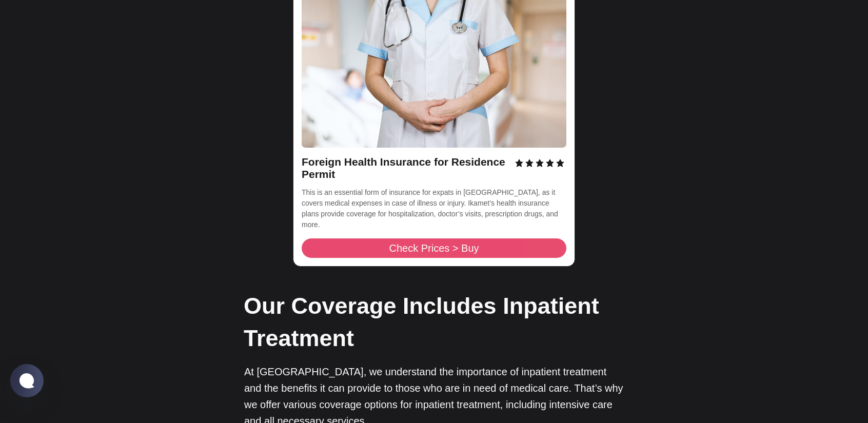  I want to click on span: Foreign Health Insurance for Residence Permit, so click(405, 168).